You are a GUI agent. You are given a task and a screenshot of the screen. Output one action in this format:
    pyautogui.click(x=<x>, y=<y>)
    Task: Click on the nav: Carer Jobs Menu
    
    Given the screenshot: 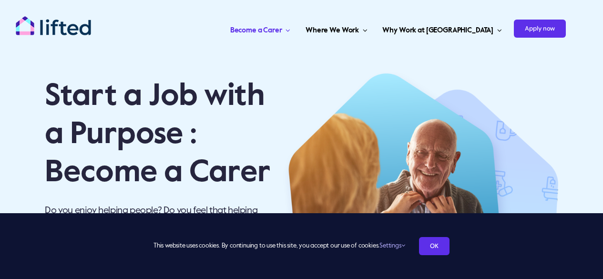 What is the action you would take?
    pyautogui.click(x=359, y=29)
    